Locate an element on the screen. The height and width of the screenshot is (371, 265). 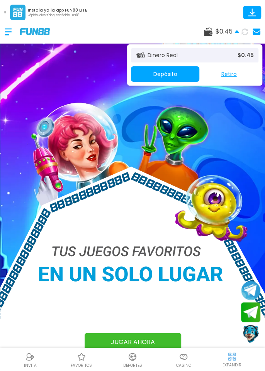
p: Casino is located at coordinates (183, 365).